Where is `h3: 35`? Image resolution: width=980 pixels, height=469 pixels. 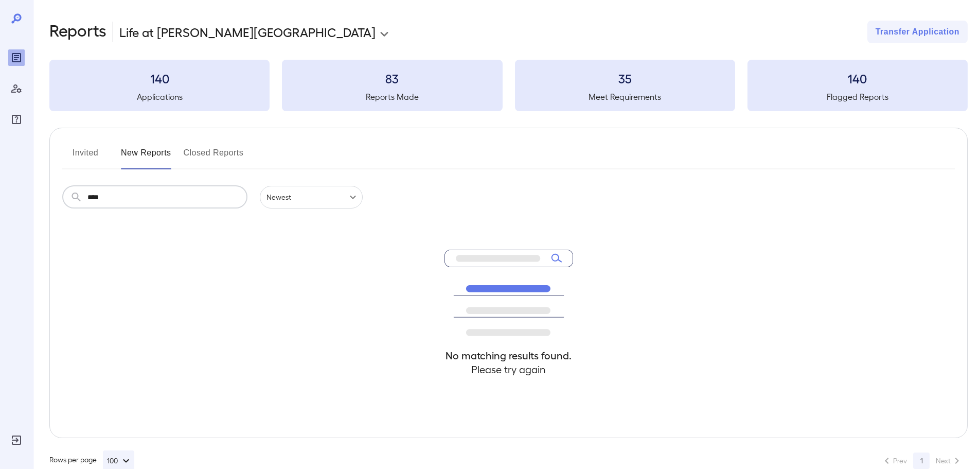 h3: 35 is located at coordinates (625, 78).